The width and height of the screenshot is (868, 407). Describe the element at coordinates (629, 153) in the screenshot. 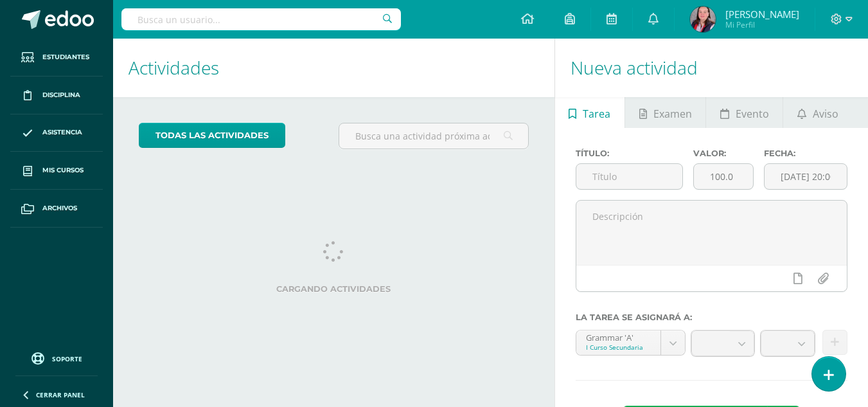

I see `label: Título:` at that location.